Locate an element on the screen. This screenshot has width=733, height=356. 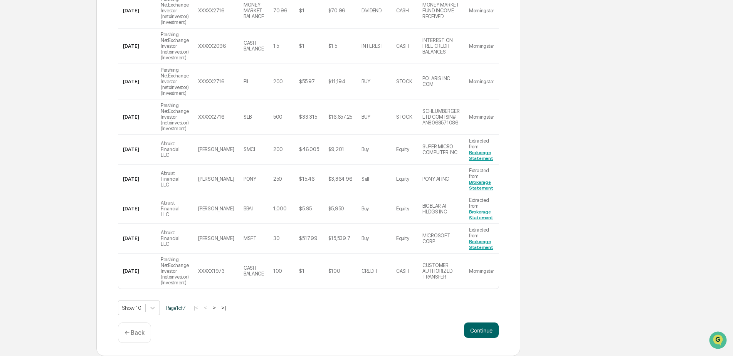
div: Start new chat is located at coordinates (76, 63).